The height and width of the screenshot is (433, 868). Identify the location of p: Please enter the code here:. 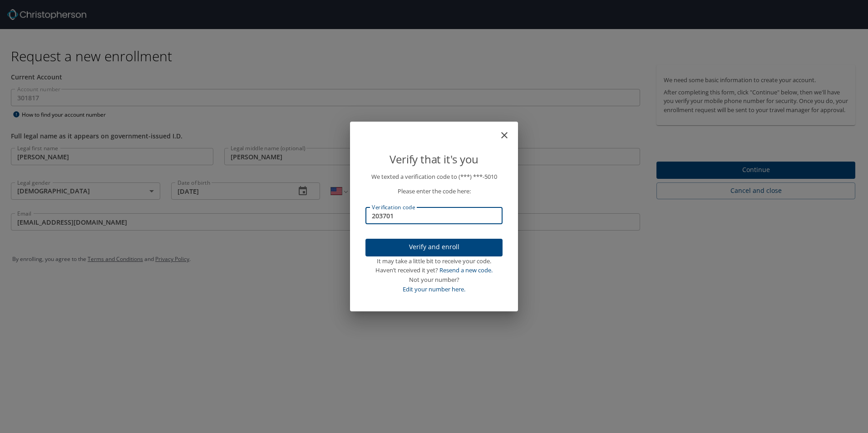
(434, 191).